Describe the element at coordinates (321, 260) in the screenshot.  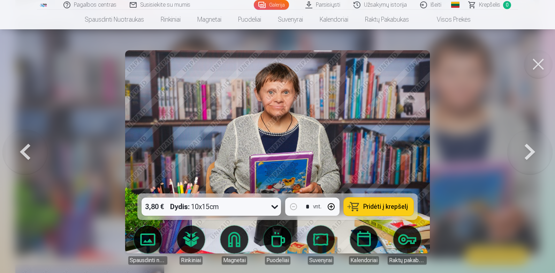
I see `div: Suvenyrai` at that location.